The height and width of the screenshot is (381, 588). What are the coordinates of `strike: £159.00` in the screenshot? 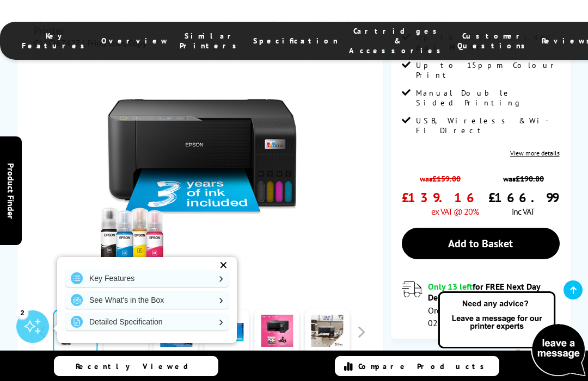 It's located at (446, 178).